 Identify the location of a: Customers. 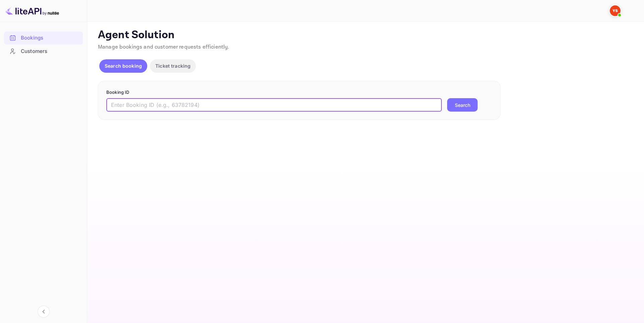
(43, 51).